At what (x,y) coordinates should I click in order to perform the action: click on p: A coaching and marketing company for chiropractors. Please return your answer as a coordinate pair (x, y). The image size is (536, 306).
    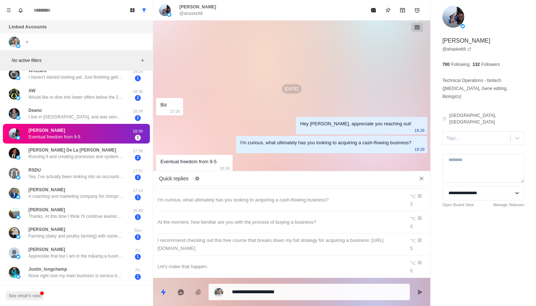
    Looking at the image, I should click on (76, 197).